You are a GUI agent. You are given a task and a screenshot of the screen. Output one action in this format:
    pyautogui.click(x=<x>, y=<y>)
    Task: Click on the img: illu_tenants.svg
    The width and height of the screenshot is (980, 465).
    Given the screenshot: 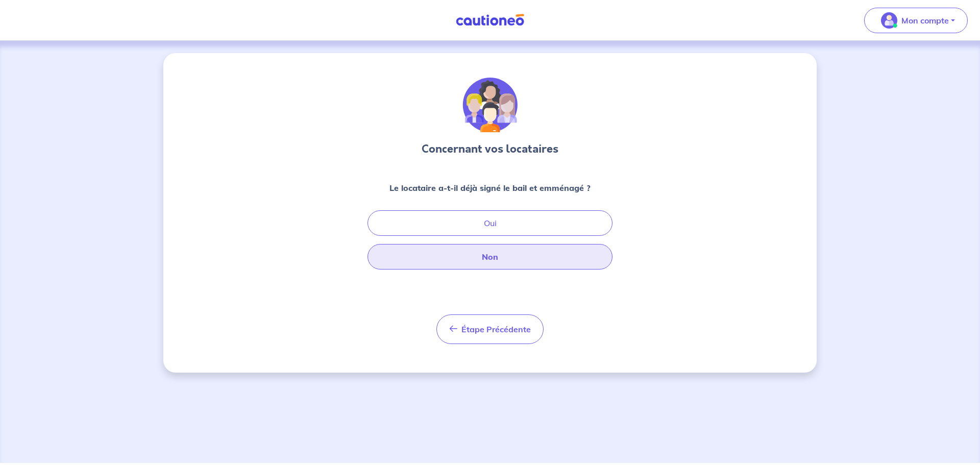 What is the action you would take?
    pyautogui.click(x=490, y=105)
    